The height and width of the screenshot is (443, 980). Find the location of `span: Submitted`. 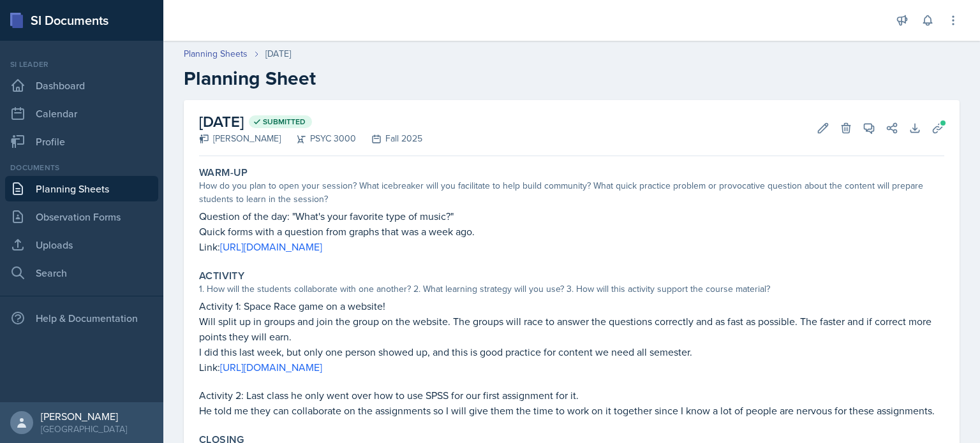

span: Submitted is located at coordinates (284, 122).